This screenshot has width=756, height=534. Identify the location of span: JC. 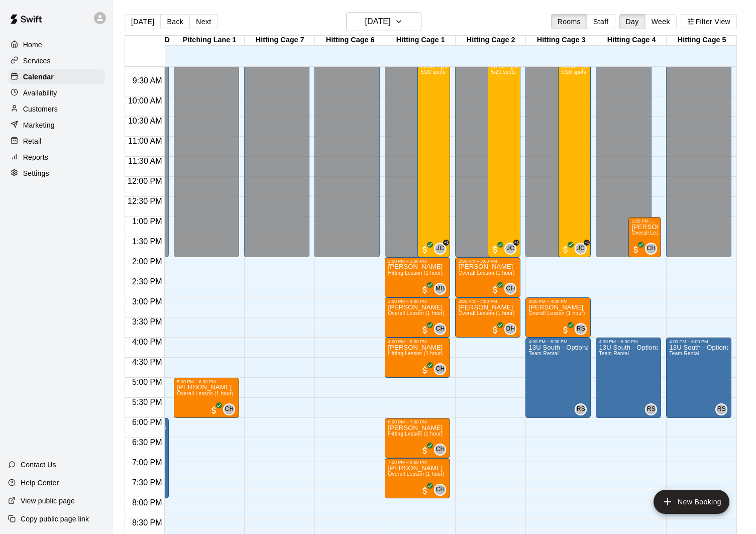
(581, 248).